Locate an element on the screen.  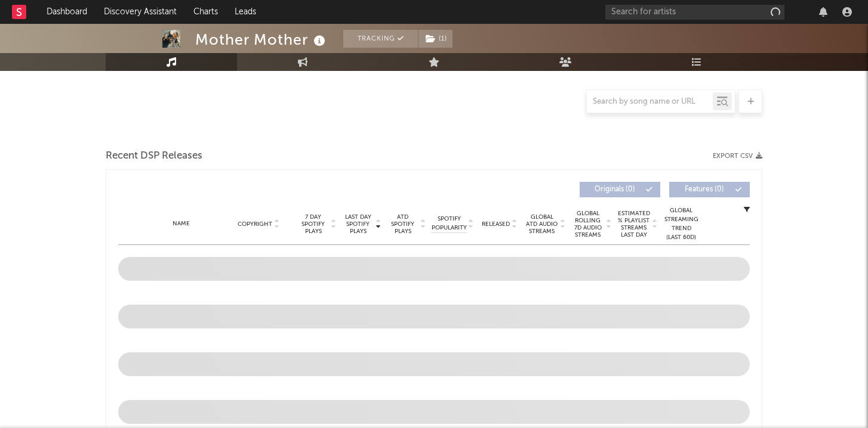
span: ( 1 ) is located at coordinates (435, 38).